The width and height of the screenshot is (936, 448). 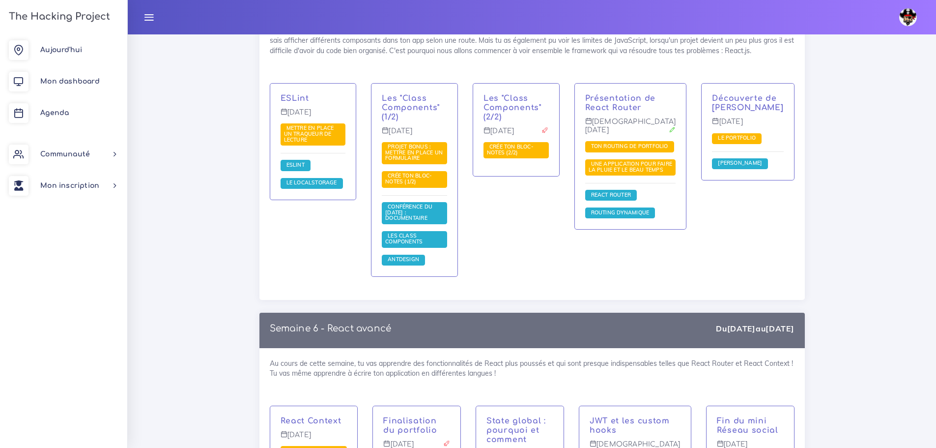 I want to click on div: Tu es maintenant à l'aise avec JavaScript. Grâce aux précédents projets tu as appris à faire plei..., so click(x=532, y=157).